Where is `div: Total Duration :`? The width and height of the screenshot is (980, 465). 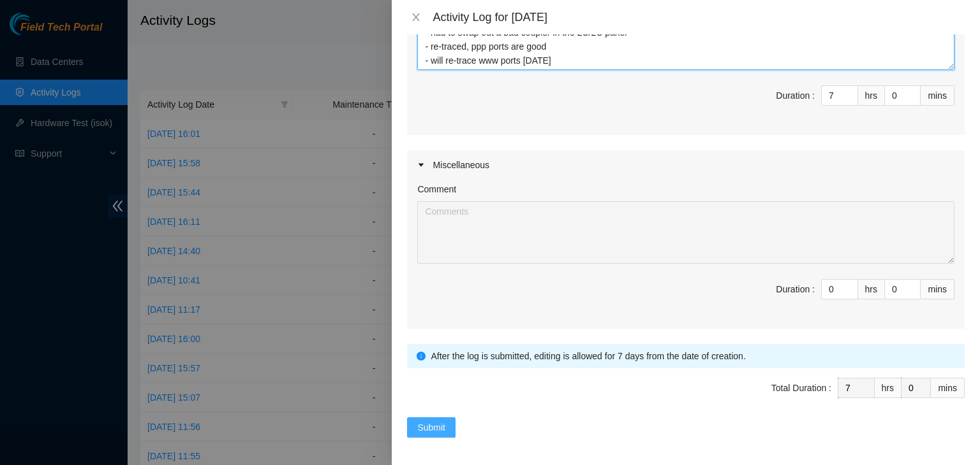
div: Total Duration : is located at coordinates (802, 388).